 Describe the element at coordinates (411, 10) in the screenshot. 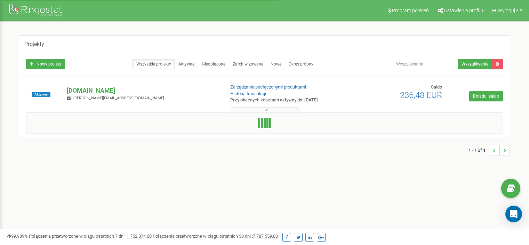

I see `span: Program poleceń` at that location.